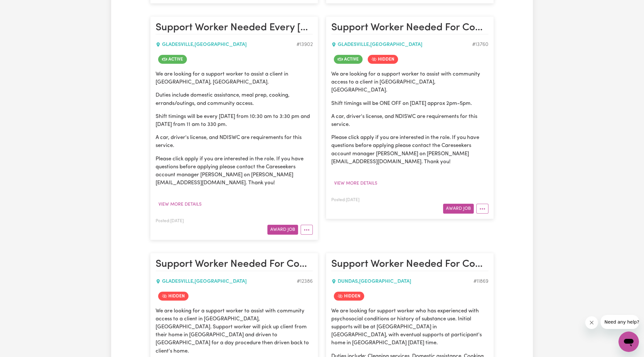 Image resolution: width=644 pixels, height=357 pixels. Describe the element at coordinates (304, 44) in the screenshot. I see `div: Job ID #13902` at that location.